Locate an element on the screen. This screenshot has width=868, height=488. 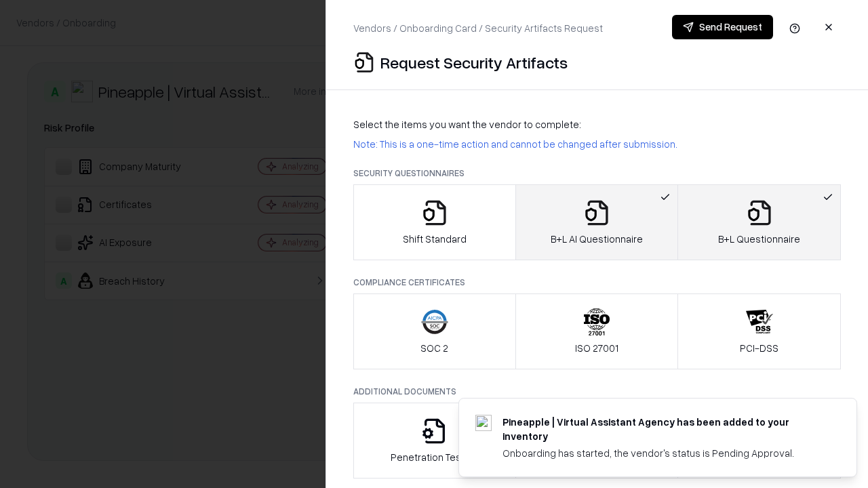
p: Select the items you want the vendor to complete: is located at coordinates (597, 124).